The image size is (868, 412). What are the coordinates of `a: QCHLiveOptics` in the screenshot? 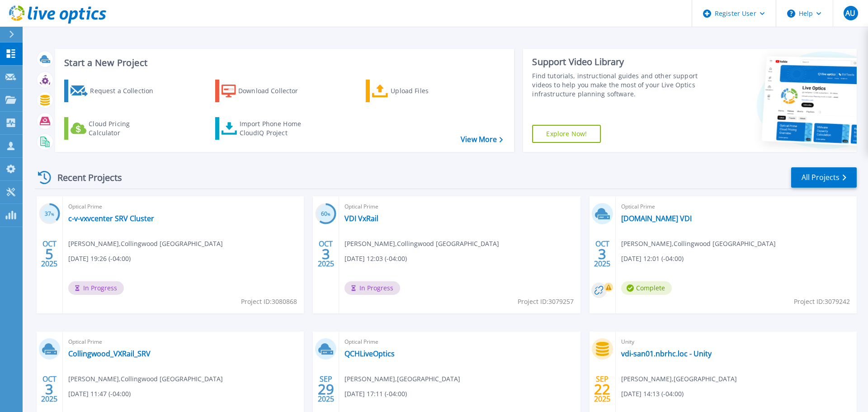 It's located at (370, 354).